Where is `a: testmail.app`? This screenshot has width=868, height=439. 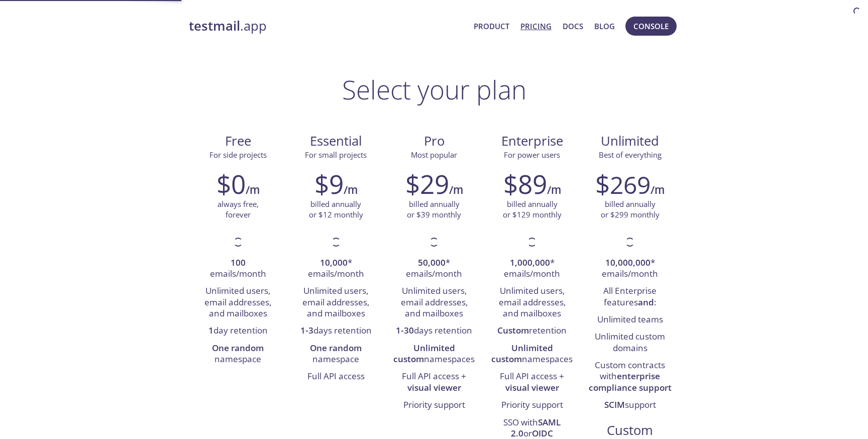
a: testmail.app is located at coordinates (327, 26).